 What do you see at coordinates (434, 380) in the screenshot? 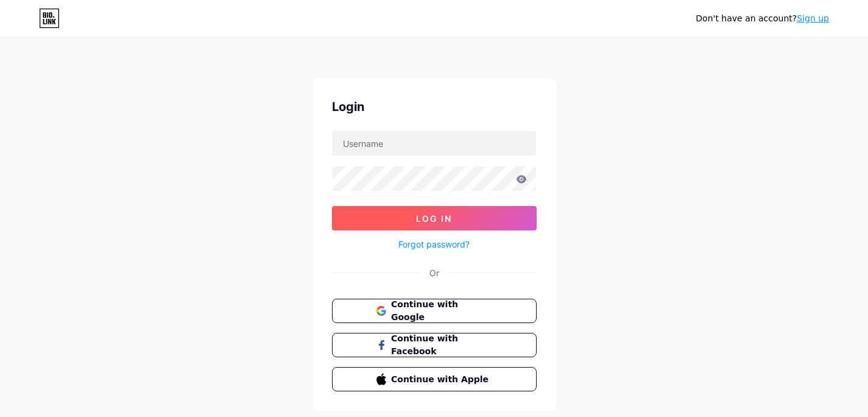
I see `a: Continue with Apple` at bounding box center [434, 380].